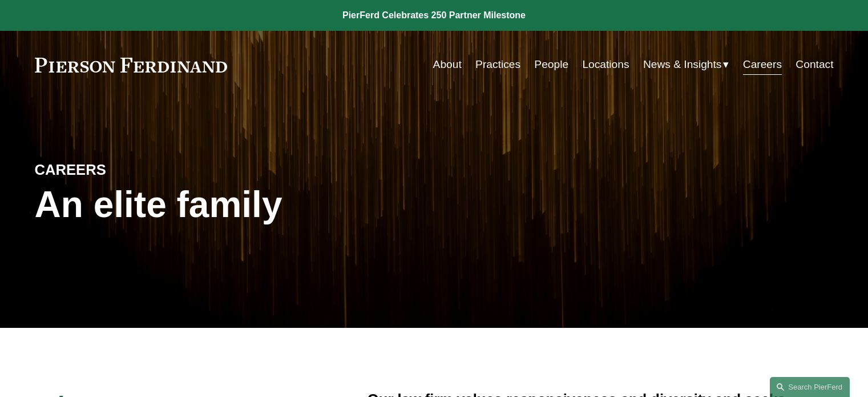 The width and height of the screenshot is (868, 397). What do you see at coordinates (814, 64) in the screenshot?
I see `a: Contact` at bounding box center [814, 64].